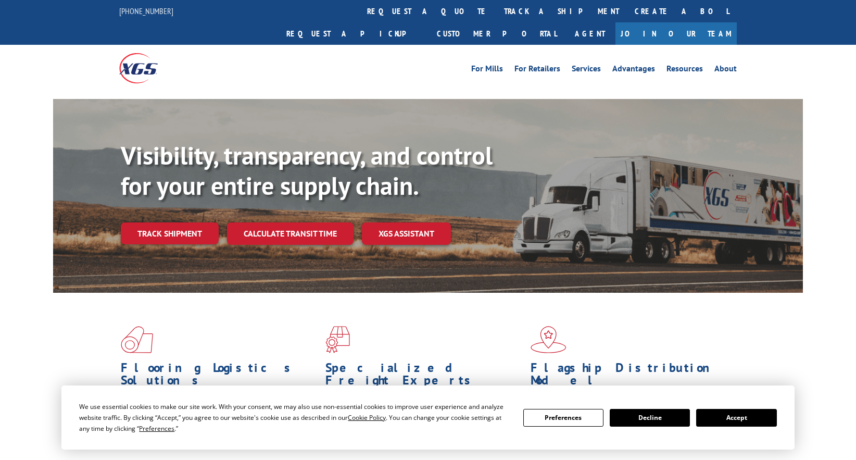 This screenshot has width=856, height=460. Describe the element at coordinates (537, 70) in the screenshot. I see `a: For Retailers` at that location.